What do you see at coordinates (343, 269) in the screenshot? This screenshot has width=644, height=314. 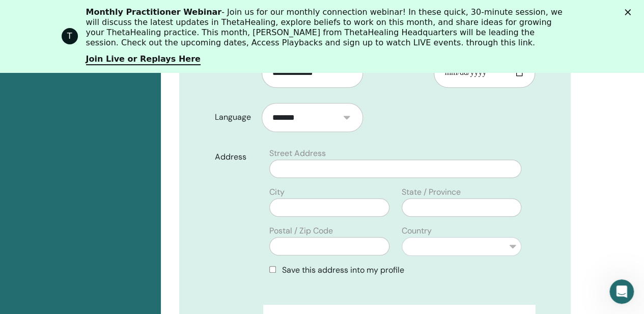 I see `span: Save this address into my profile` at bounding box center [343, 269].